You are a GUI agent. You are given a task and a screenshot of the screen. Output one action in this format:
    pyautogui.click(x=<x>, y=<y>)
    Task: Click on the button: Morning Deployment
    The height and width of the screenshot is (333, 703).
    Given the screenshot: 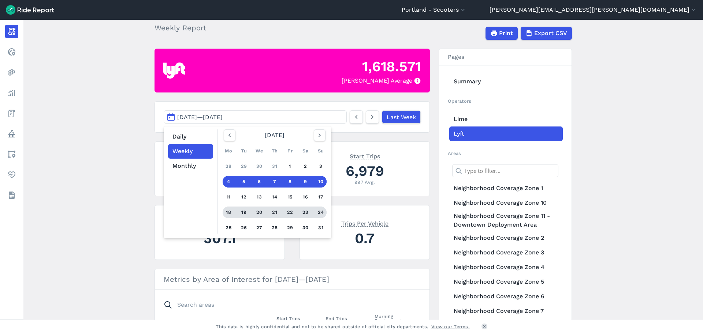 What is the action you would take?
    pyautogui.click(x=397, y=319)
    